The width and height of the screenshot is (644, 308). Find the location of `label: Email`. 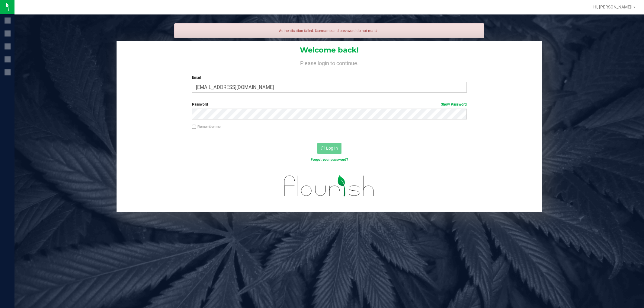

label: Email is located at coordinates (329, 78).